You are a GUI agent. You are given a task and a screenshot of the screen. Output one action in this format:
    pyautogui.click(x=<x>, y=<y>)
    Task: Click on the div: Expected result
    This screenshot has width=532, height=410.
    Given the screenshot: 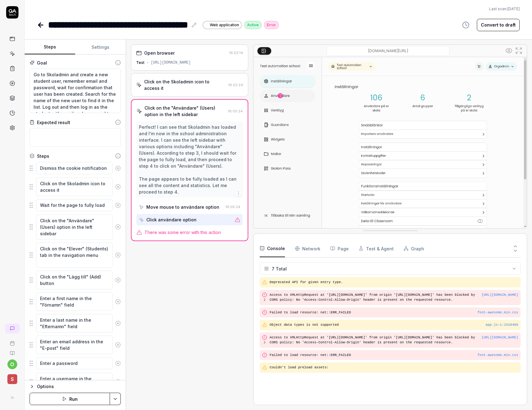 What is the action you would take?
    pyautogui.click(x=53, y=123)
    